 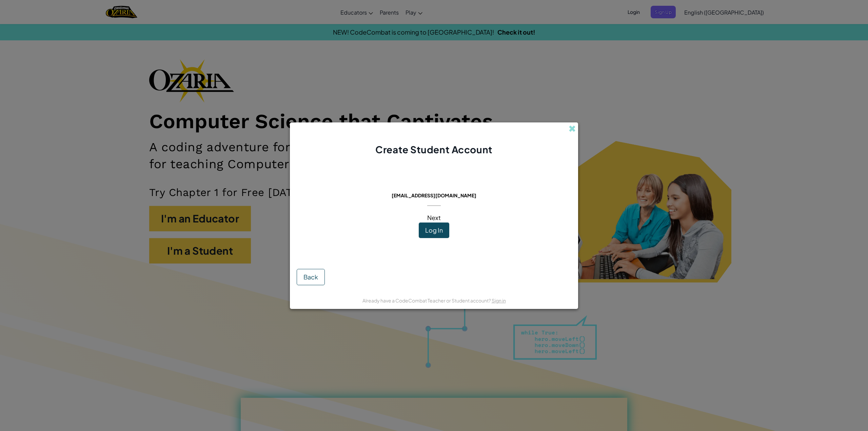 I want to click on span: Next, so click(x=434, y=217).